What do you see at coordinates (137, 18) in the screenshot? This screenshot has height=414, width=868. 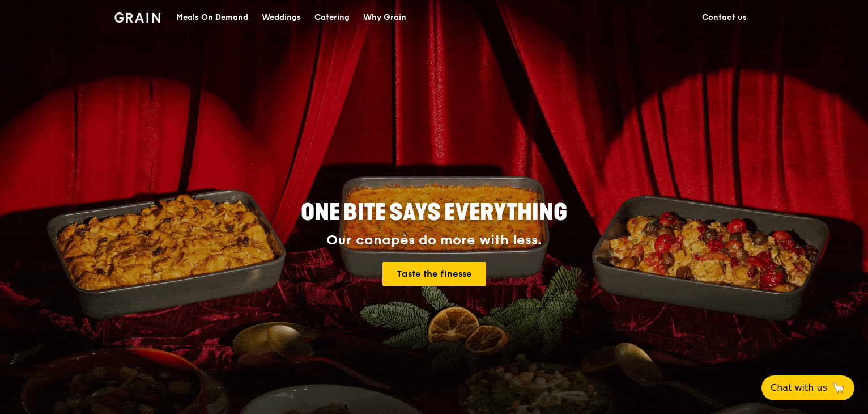 I see `img: Grain` at bounding box center [137, 18].